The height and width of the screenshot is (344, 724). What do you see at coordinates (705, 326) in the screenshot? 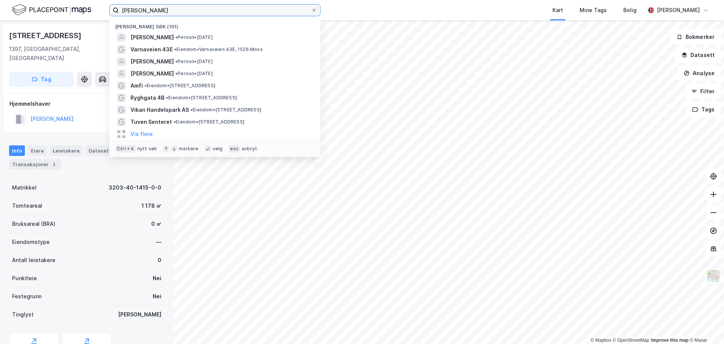
I see `div: Chat Widget` at bounding box center [705, 326].